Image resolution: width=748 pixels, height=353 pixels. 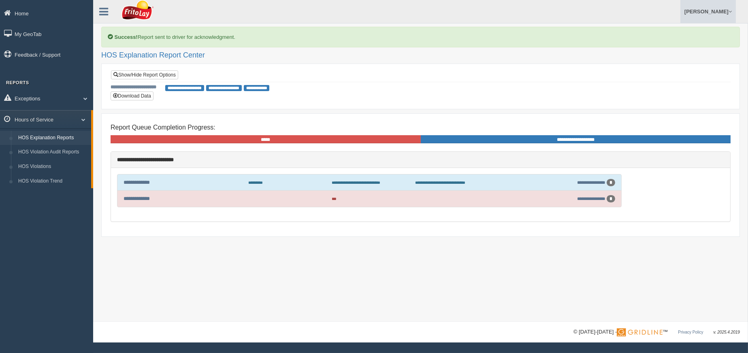 I want to click on a: Show/Hide Report Options, so click(x=145, y=75).